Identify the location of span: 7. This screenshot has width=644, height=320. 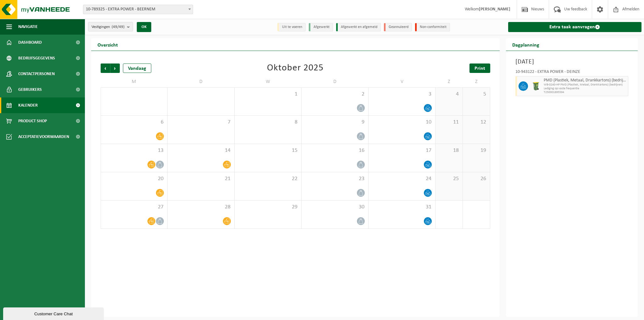
(201, 122).